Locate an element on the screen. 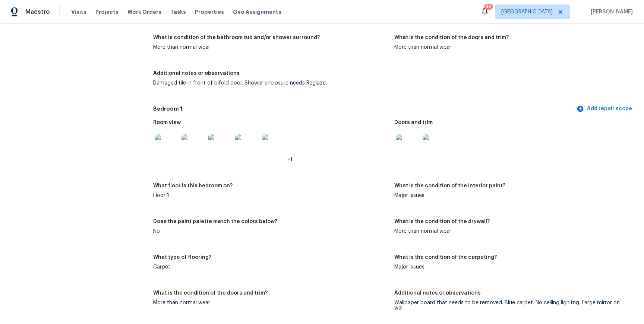  h5: What type of flooring? is located at coordinates (182, 258).